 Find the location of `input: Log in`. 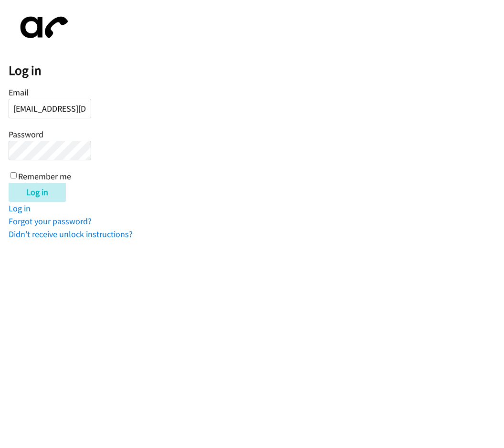

input: Log in is located at coordinates (37, 193).